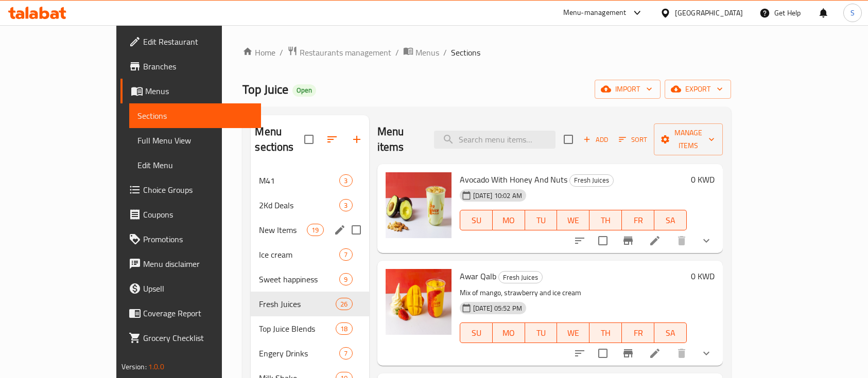  I want to click on button: import, so click(628, 89).